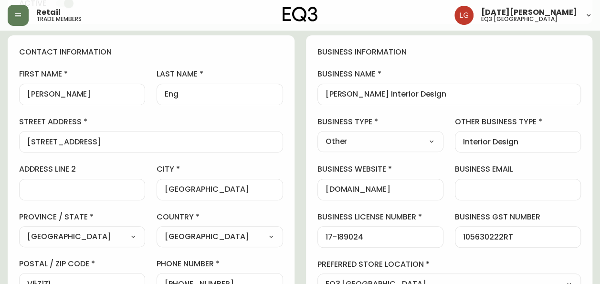 This screenshot has width=600, height=284. What do you see at coordinates (82, 264) in the screenshot?
I see `label: postal / zip code` at bounding box center [82, 264].